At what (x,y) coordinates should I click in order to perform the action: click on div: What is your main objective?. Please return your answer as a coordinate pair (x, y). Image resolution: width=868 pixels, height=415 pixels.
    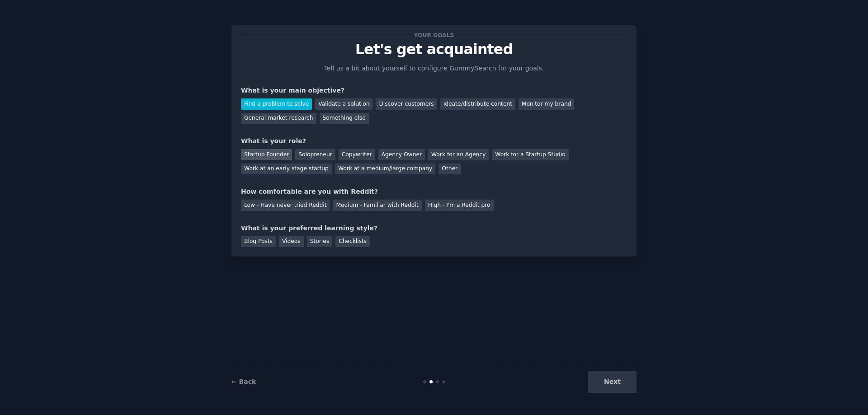
    Looking at the image, I should click on (434, 90).